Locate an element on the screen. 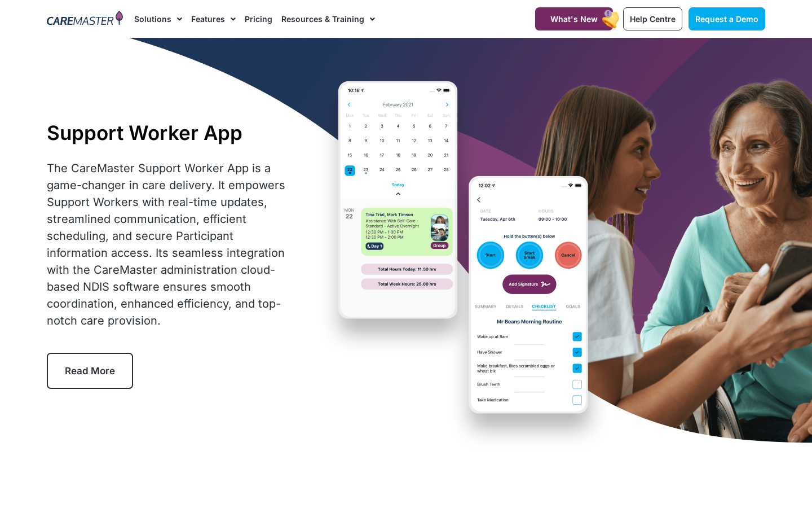 The width and height of the screenshot is (812, 508). a: Read More is located at coordinates (89, 371).